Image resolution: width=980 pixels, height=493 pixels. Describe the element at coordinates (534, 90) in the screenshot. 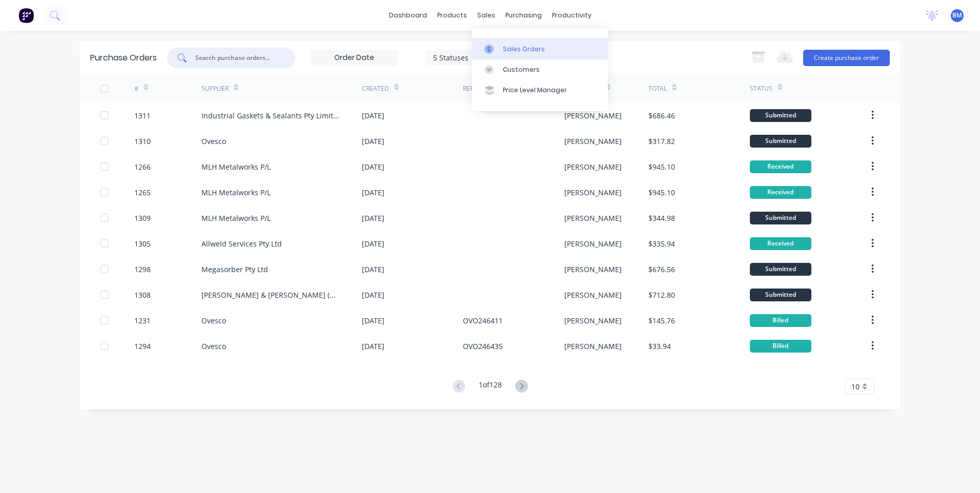

I see `div: Price Level Manager` at that location.